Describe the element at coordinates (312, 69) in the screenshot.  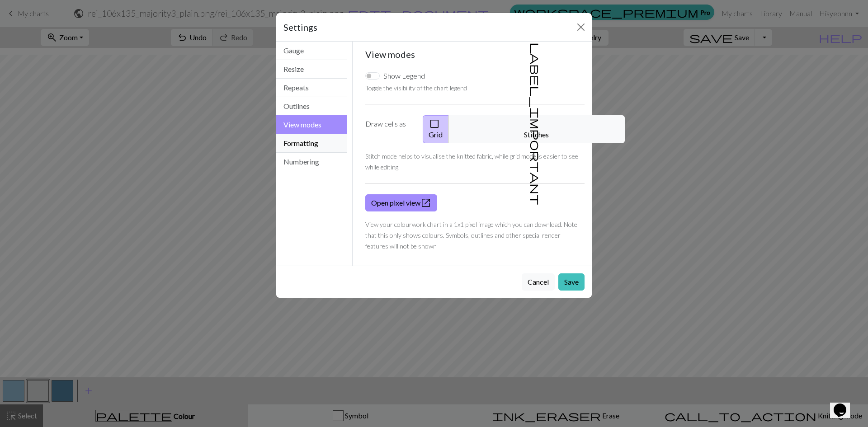
I see `button: Resize` at that location.